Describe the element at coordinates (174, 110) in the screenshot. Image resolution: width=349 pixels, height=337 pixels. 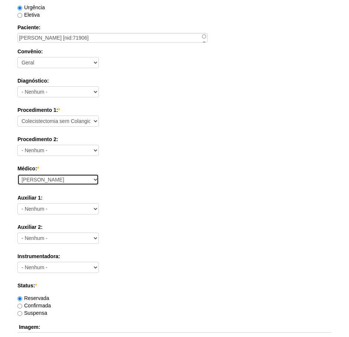
I see `label: Procedimento 1:` at that location.